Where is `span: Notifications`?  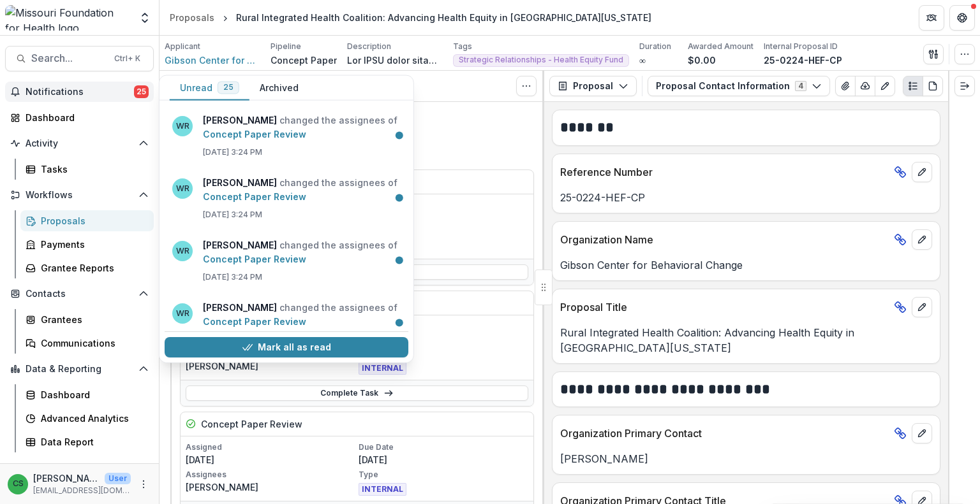 span: Notifications is located at coordinates (80, 91).